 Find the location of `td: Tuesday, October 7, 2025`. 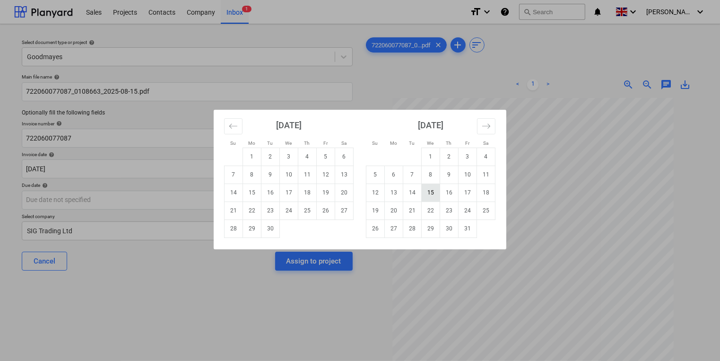

td: Tuesday, October 7, 2025 is located at coordinates (412, 174).